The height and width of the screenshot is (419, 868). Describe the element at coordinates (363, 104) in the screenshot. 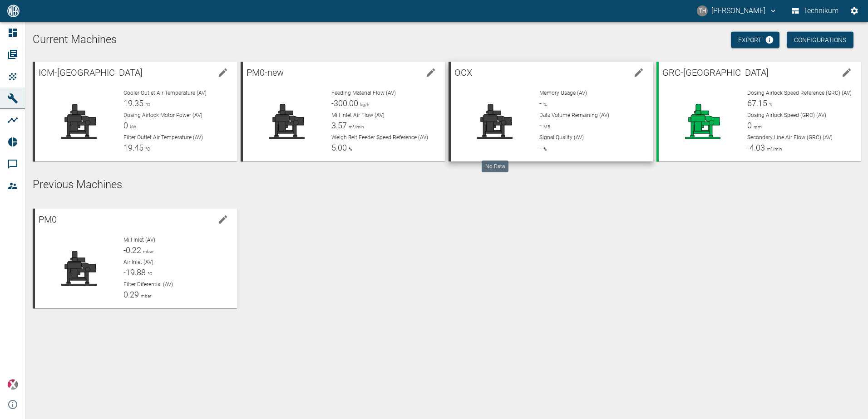

I see `span: kg/h` at that location.